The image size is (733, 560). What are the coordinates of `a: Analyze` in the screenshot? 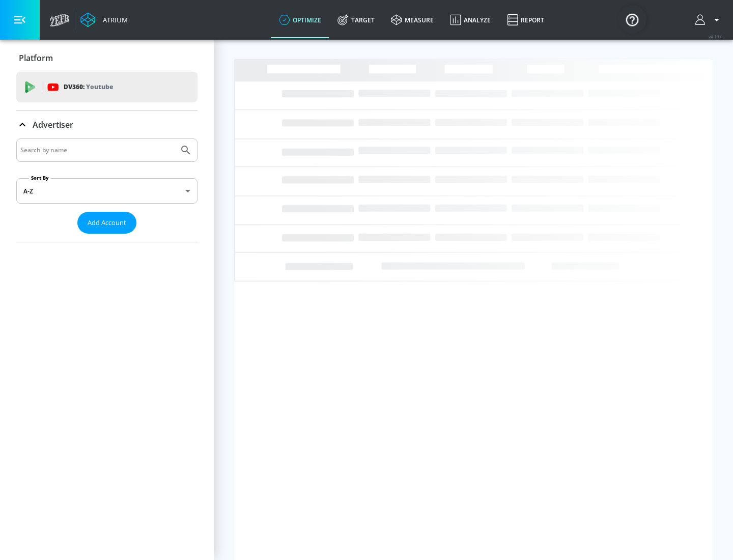 It's located at (471, 19).